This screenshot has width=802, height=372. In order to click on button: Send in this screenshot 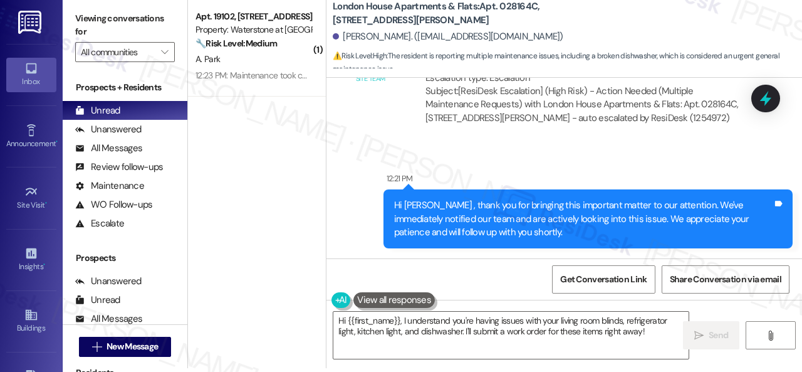, I will do `click(711, 335)`.